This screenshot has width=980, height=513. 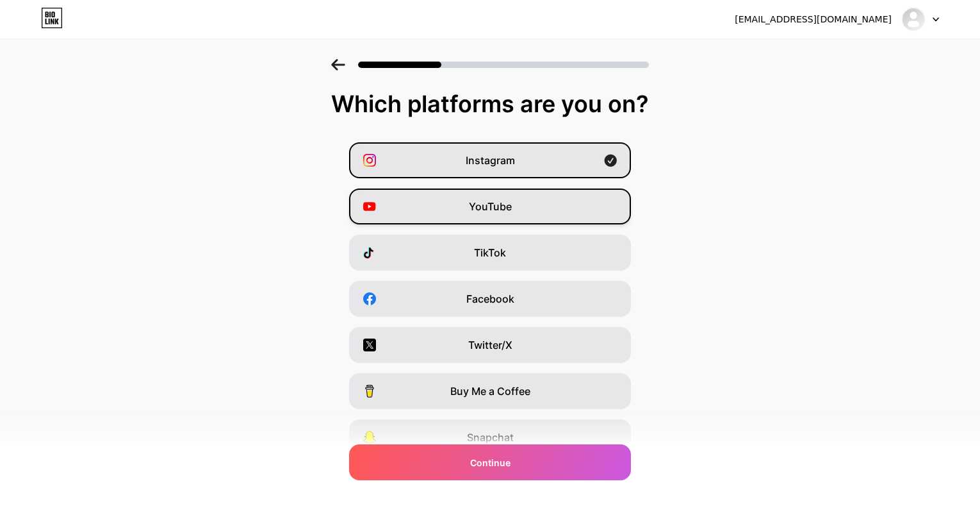 What do you see at coordinates (490, 104) in the screenshot?
I see `div: Which platforms are you on?` at bounding box center [490, 104].